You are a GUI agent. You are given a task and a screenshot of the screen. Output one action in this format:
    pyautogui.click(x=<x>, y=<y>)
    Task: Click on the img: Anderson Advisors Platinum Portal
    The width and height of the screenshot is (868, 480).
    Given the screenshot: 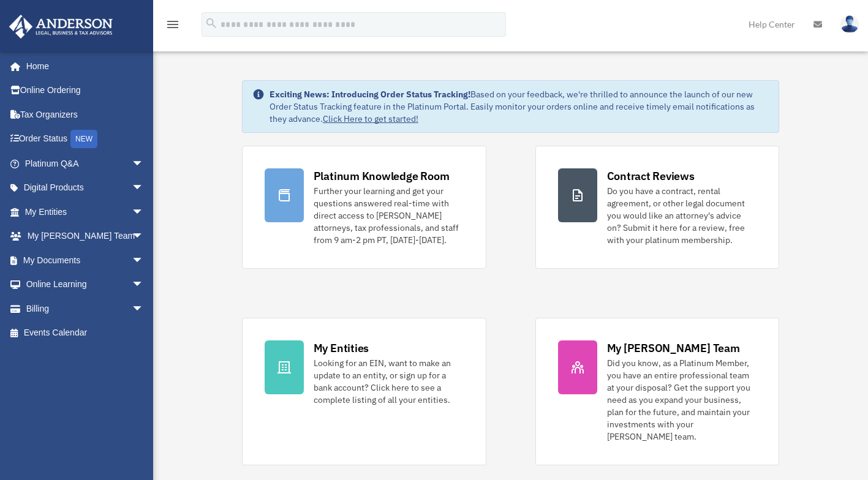 What is the action you would take?
    pyautogui.click(x=61, y=27)
    